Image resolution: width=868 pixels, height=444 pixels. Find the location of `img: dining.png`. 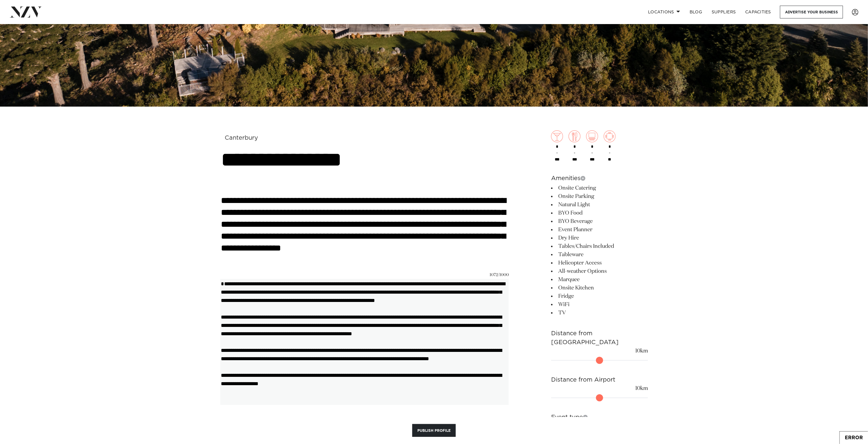

img: dining.png is located at coordinates (575, 136).